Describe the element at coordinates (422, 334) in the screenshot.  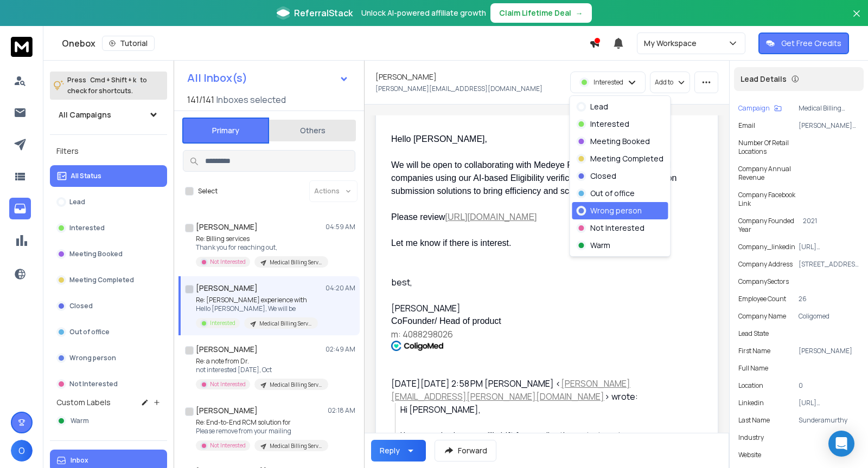
I see `font: m: 4088298026` at that location.